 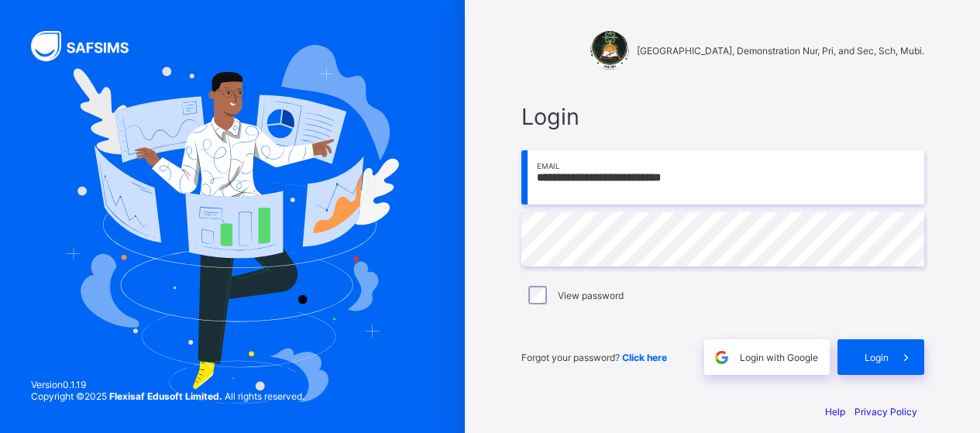 What do you see at coordinates (591, 295) in the screenshot?
I see `label: View password` at bounding box center [591, 295].